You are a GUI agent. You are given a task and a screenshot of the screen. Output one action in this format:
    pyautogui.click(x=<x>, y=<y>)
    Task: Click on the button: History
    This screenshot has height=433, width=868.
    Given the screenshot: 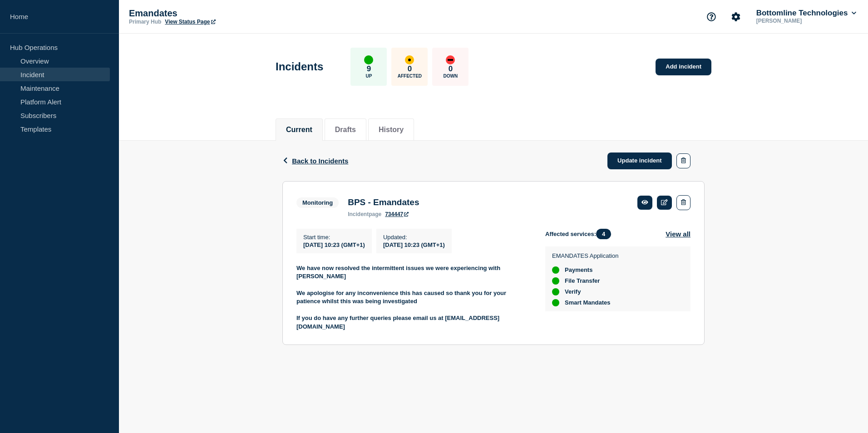 What is the action you would take?
    pyautogui.click(x=391, y=130)
    